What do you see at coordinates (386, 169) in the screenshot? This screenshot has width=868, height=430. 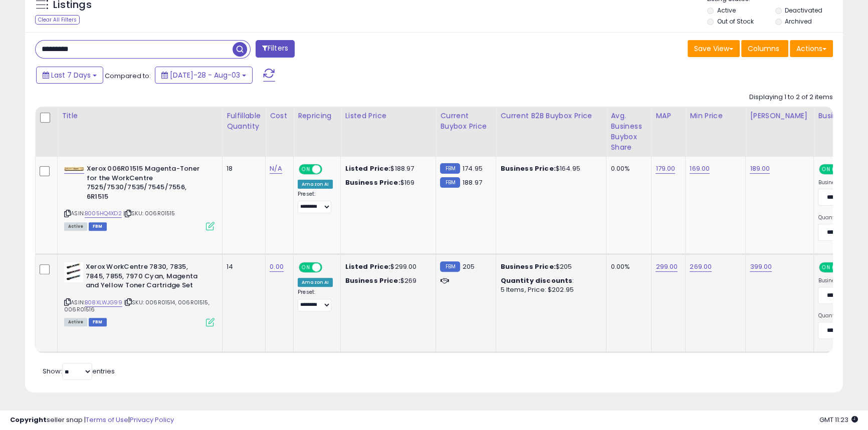 I see `div: $188.97` at bounding box center [386, 169].